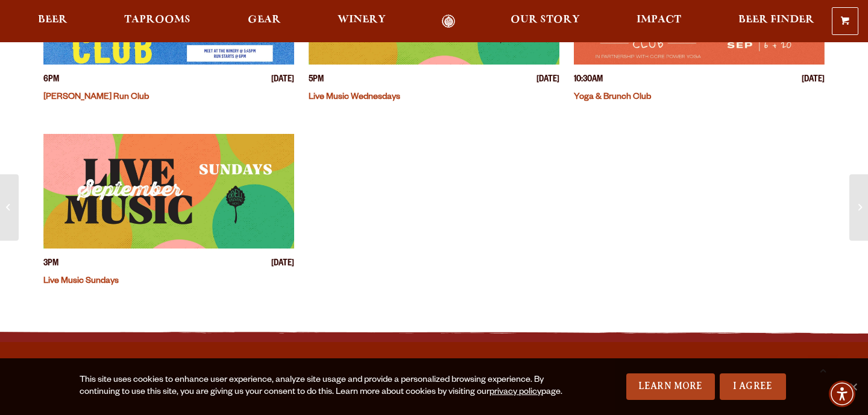 The image size is (868, 415). What do you see at coordinates (158, 20) in the screenshot?
I see `span: Taprooms` at bounding box center [158, 20].